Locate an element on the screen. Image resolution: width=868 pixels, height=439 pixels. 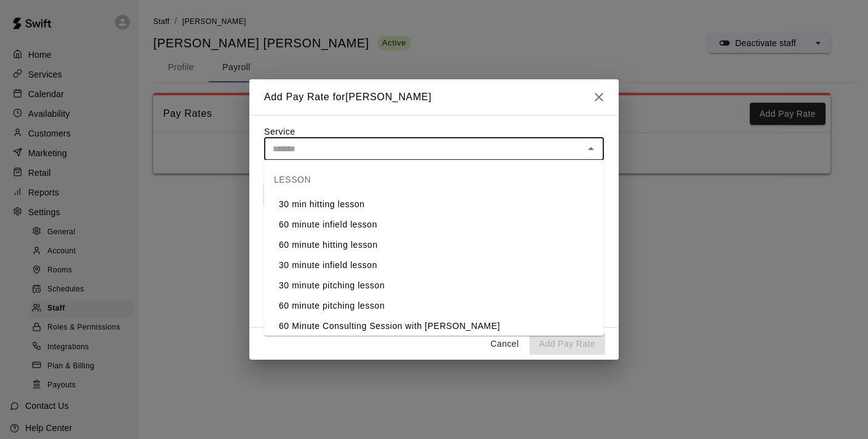
button: Cancel is located at coordinates (505, 344).